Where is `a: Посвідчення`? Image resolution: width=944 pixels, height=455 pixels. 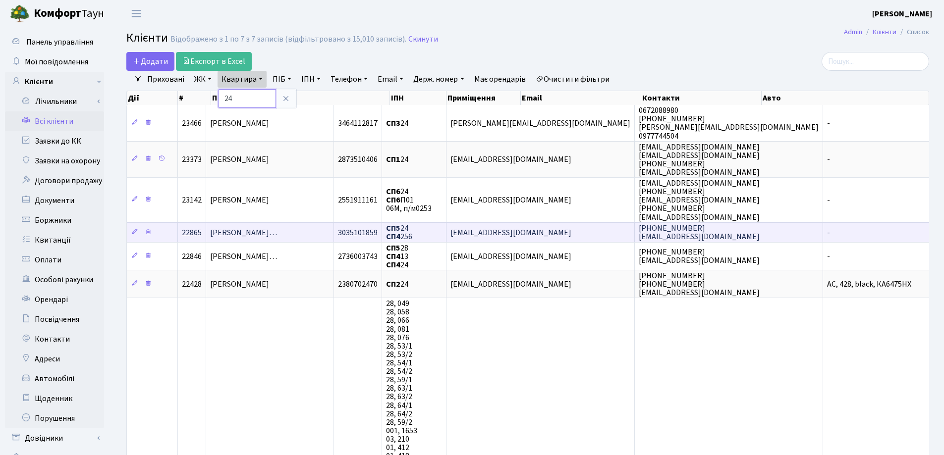 a: Посвідчення is located at coordinates (55, 320).